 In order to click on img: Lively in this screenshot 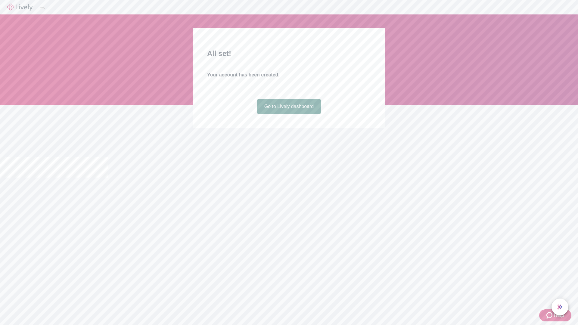, I will do `click(20, 7)`.